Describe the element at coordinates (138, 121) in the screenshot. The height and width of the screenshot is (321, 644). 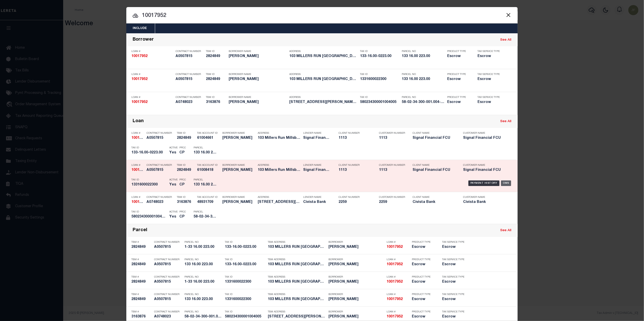
I see `div: Loan` at that location.